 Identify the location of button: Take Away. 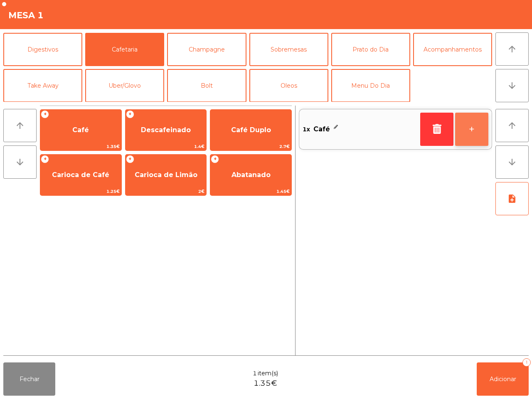
(43, 86).